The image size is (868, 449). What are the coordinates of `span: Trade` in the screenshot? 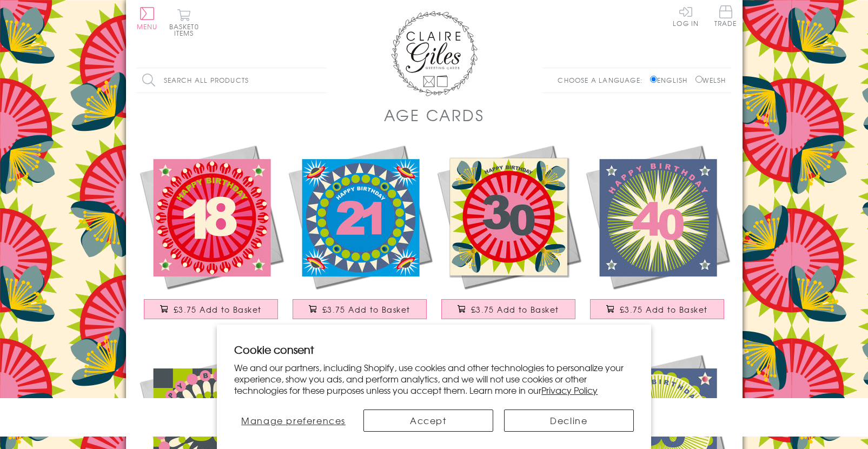 It's located at (726, 16).